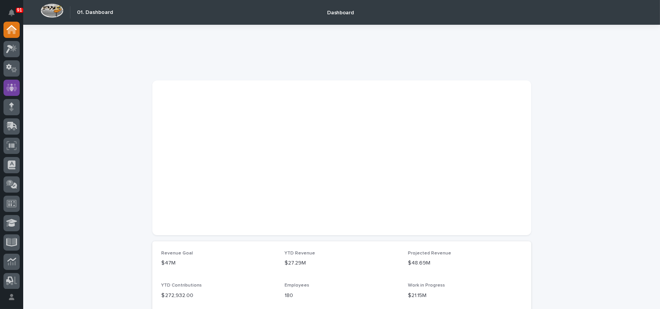  I want to click on h2: 01. Dashboard, so click(95, 12).